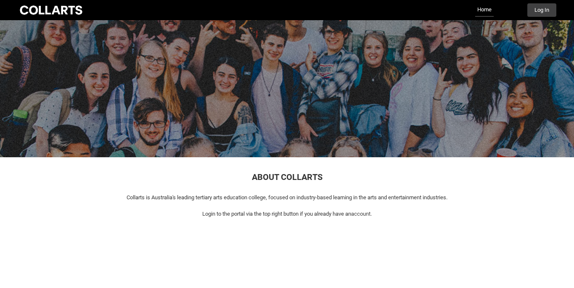  Describe the element at coordinates (287, 214) in the screenshot. I see `p: Login to the portal via the top right button if you already have an` at that location.